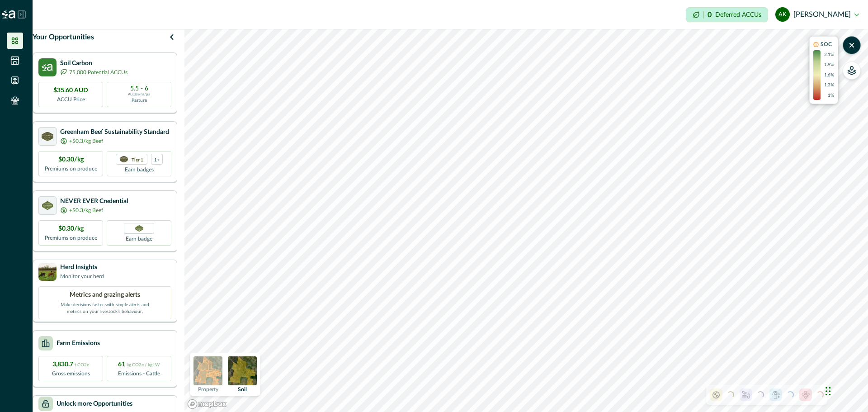  Describe the element at coordinates (829, 55) in the screenshot. I see `p: 2.1%` at that location.